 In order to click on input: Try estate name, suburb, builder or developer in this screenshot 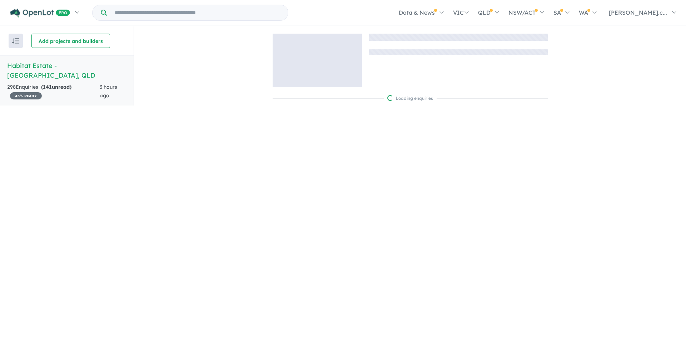, I will do `click(197, 13)`.